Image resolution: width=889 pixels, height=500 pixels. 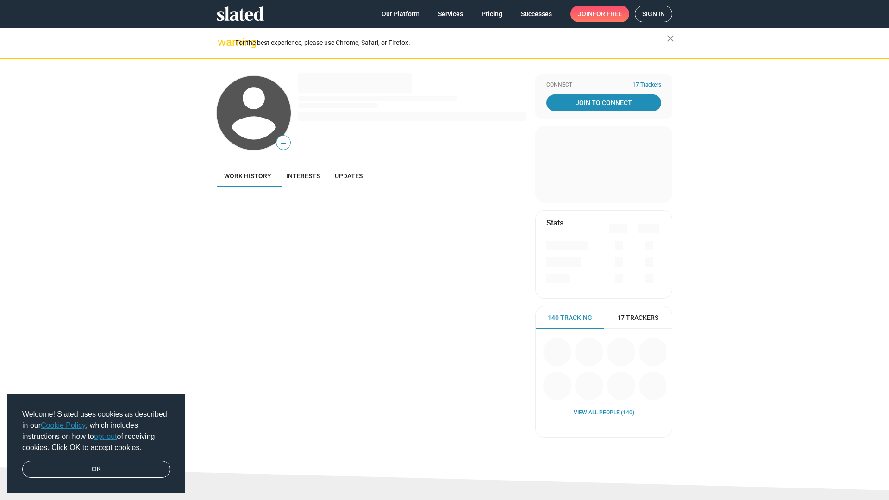 What do you see at coordinates (303, 176) in the screenshot?
I see `span: Interests` at bounding box center [303, 176].